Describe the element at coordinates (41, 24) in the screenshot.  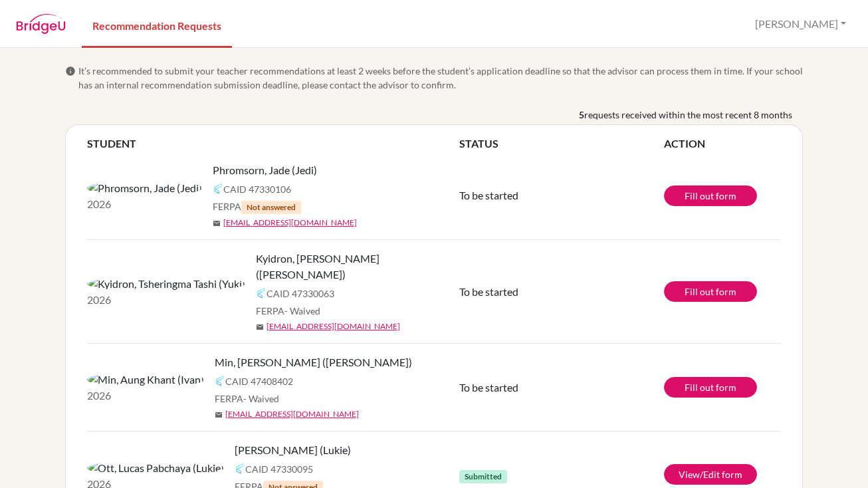
I see `img: BridgeU logo` at that location.